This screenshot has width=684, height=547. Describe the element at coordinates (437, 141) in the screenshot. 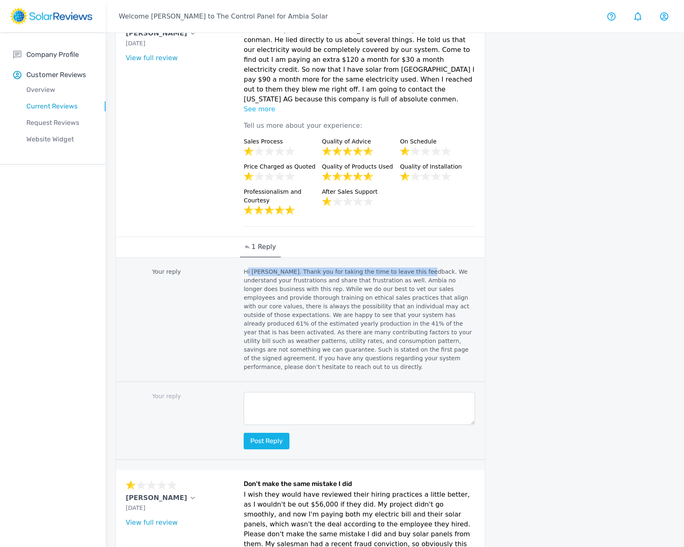

I see `p: On Schedule` at that location.